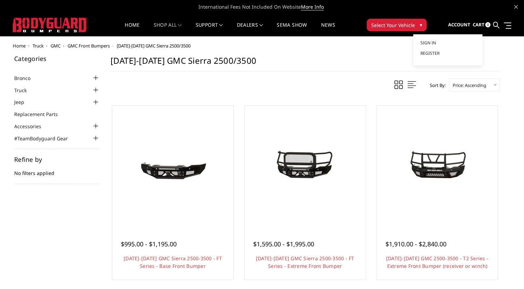 Image resolution: width=524 pixels, height=289 pixels. I want to click on a: Dealers, so click(250, 29).